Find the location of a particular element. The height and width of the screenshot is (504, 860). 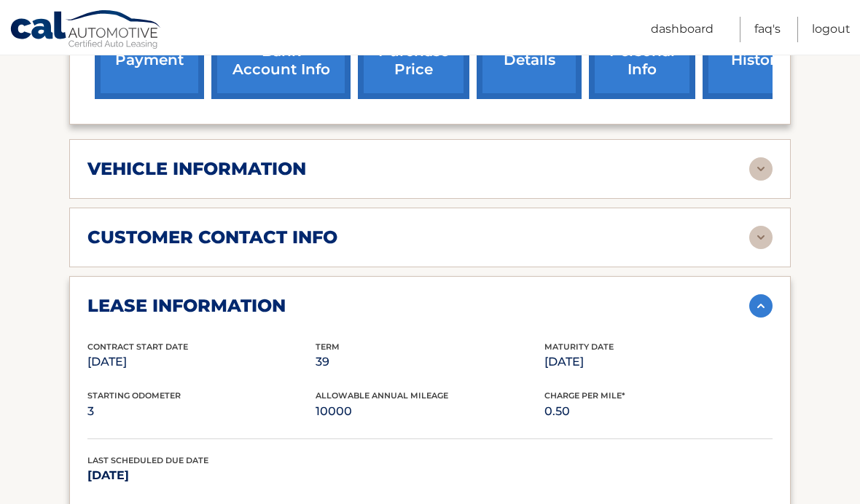

span: Maturity Date is located at coordinates (579, 346).